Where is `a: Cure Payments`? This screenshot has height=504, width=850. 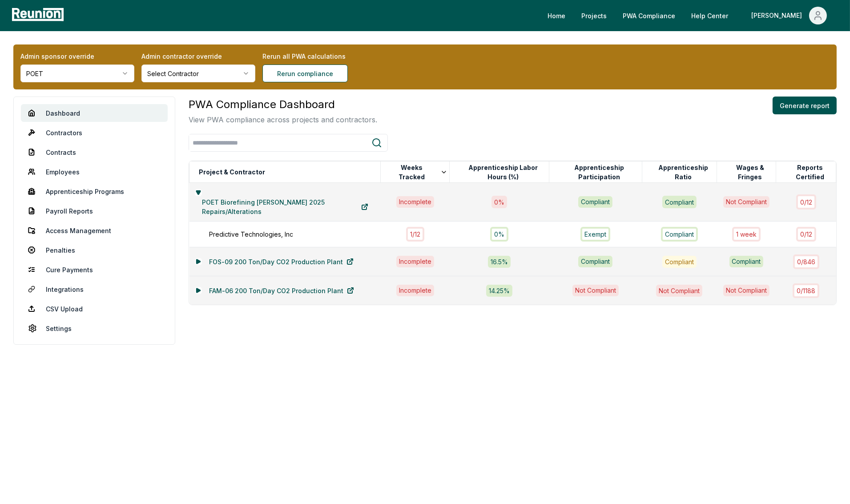 a: Cure Payments is located at coordinates (95, 269).